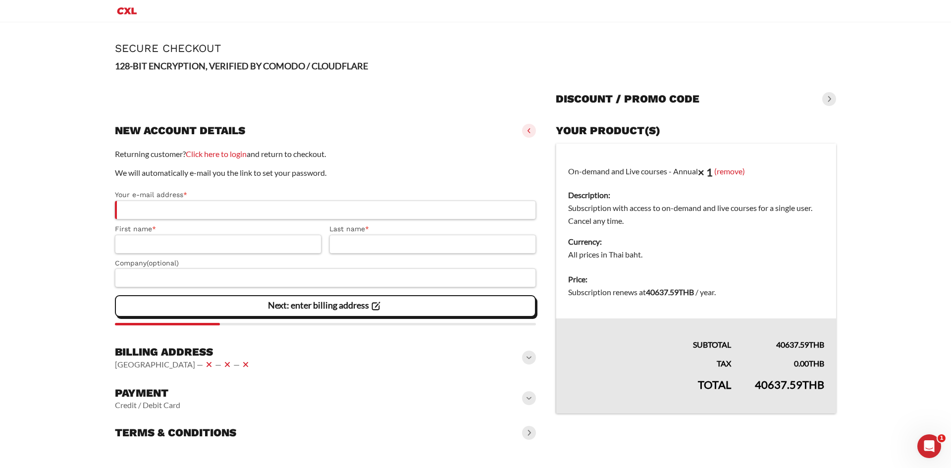 The width and height of the screenshot is (951, 468). What do you see at coordinates (650, 361) in the screenshot?
I see `th: Tax` at bounding box center [650, 361].